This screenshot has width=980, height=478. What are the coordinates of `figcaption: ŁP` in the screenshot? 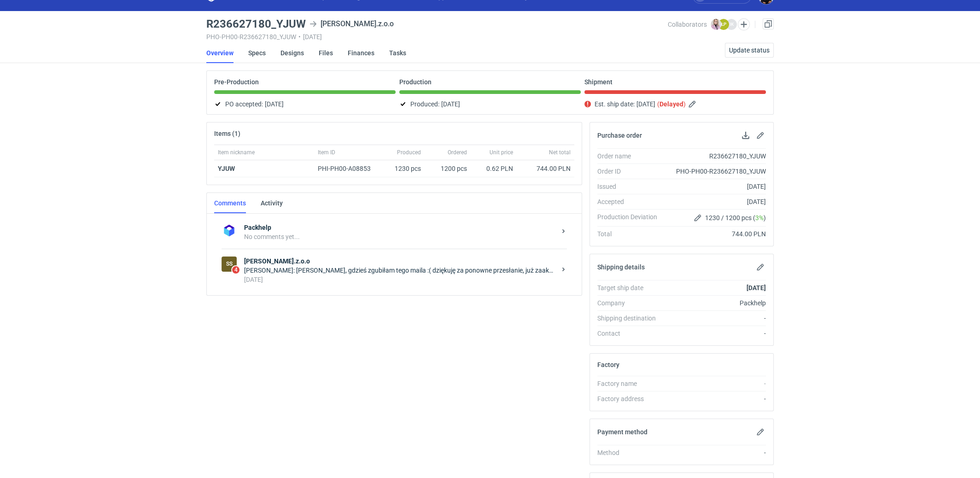 It's located at (724, 24).